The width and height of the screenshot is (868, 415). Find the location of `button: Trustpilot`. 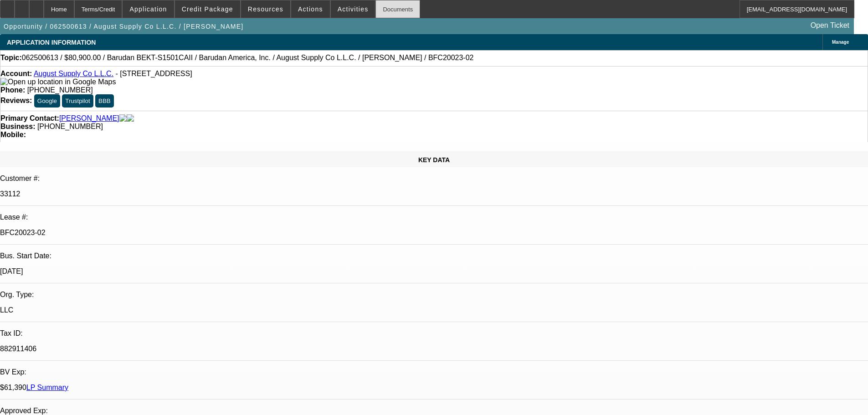

button: Trustpilot is located at coordinates (77, 101).